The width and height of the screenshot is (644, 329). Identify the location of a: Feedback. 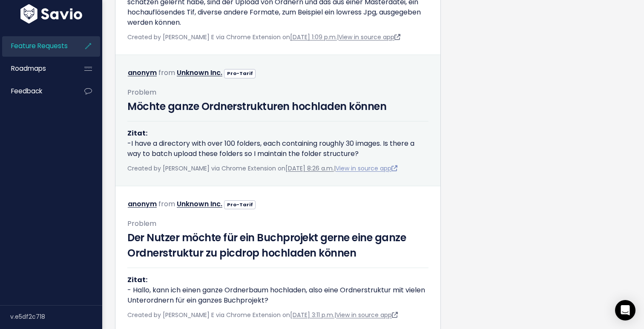
(36, 91).